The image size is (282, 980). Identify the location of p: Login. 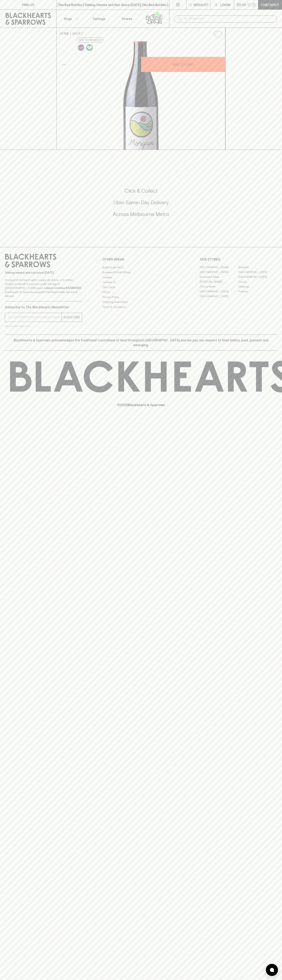
(225, 5).